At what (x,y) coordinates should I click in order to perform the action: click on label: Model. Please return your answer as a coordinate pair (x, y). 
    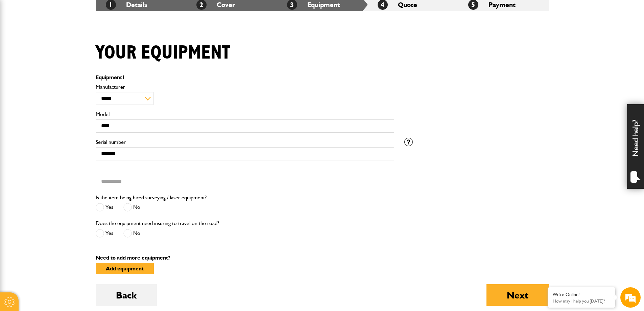
    Looking at the image, I should click on (245, 114).